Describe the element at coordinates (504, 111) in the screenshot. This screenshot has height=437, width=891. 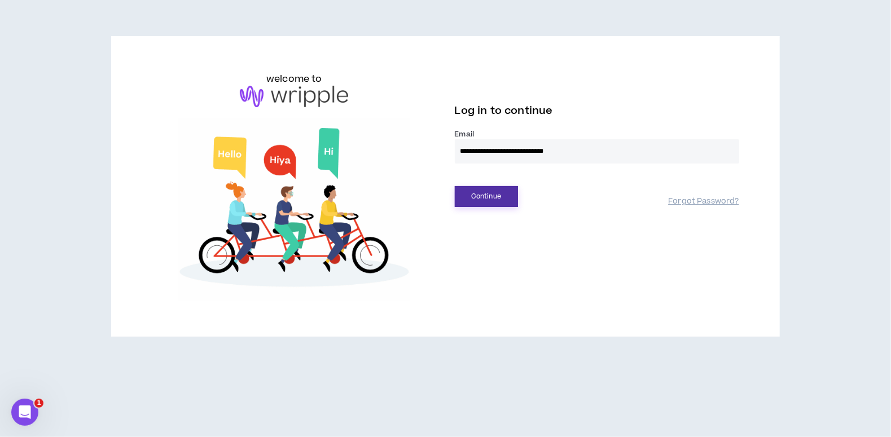
I see `span: Log in to continue` at that location.